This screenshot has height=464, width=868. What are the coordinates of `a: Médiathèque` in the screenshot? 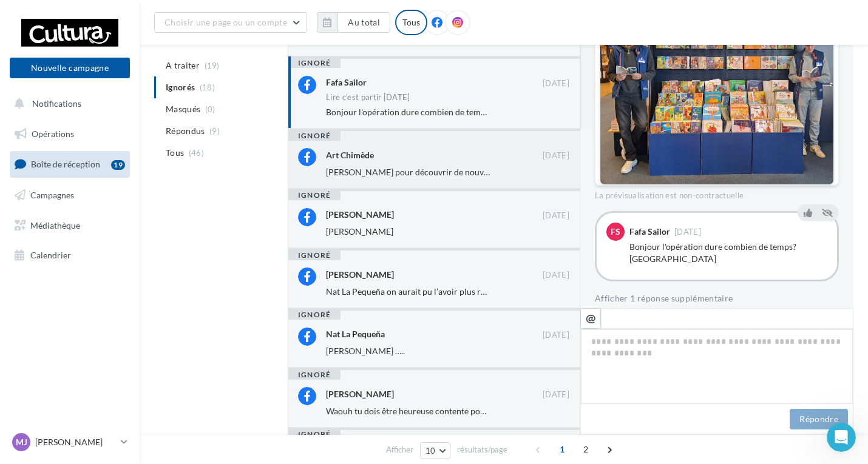 It's located at (70, 225).